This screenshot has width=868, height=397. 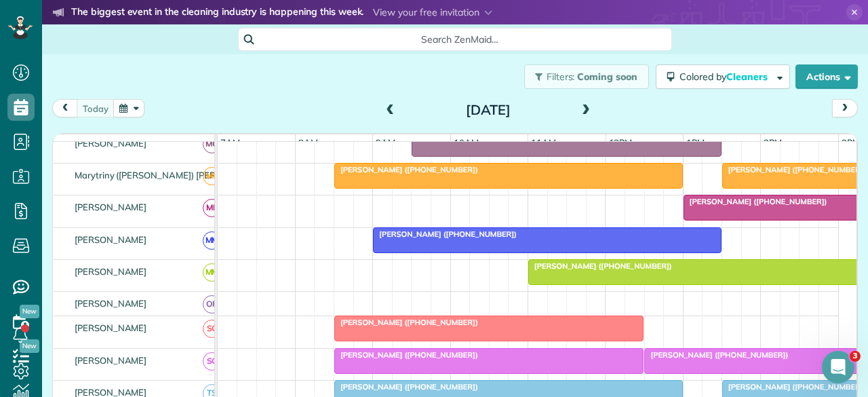 What do you see at coordinates (230, 143) in the screenshot?
I see `span: 7am` at bounding box center [230, 143].